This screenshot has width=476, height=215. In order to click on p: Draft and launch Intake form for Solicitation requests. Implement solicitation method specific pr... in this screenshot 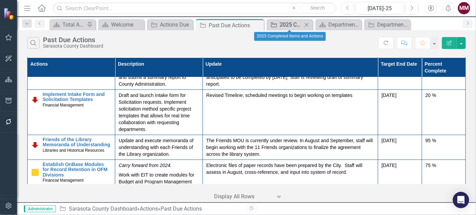, I will do `click(159, 112)`.